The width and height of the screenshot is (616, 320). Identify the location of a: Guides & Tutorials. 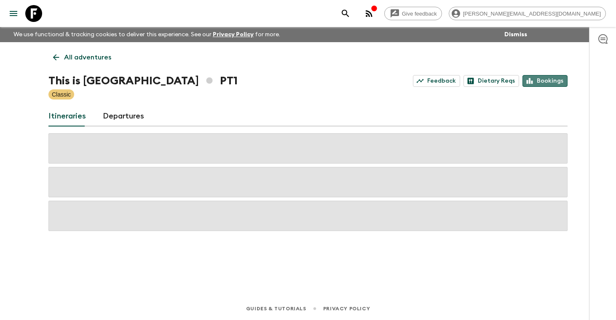
(276, 309).